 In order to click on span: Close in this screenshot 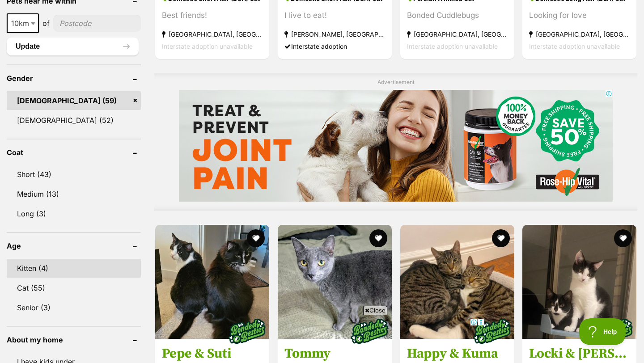, I will do `click(375, 310)`.